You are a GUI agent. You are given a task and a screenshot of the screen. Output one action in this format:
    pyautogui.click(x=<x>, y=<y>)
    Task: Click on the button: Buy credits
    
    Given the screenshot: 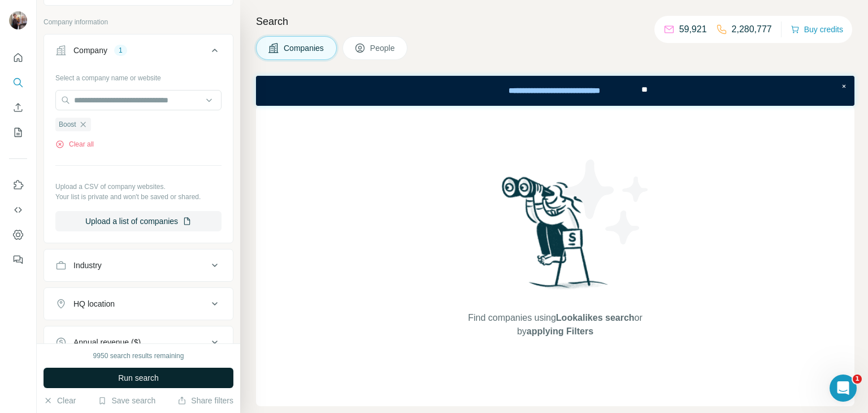 What is the action you would take?
    pyautogui.click(x=817, y=29)
    